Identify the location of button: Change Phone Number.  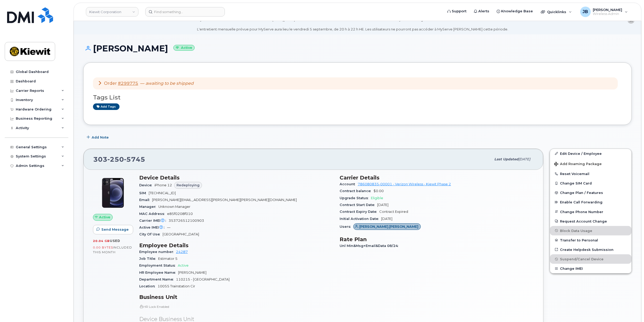
(591, 212).